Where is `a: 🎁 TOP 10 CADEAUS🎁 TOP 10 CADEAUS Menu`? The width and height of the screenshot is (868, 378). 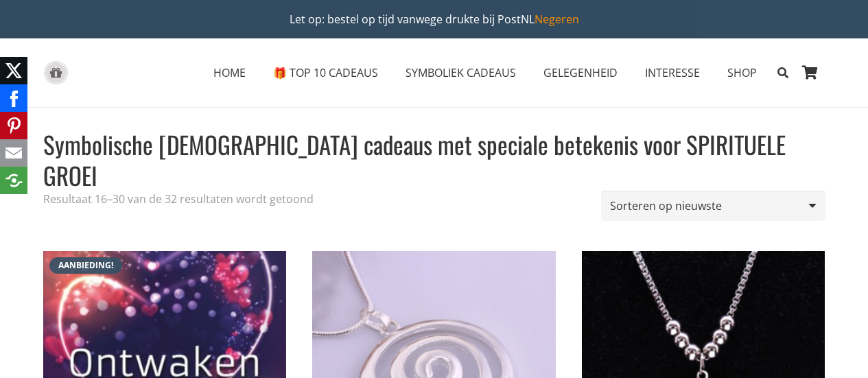 a: 🎁 TOP 10 CADEAUS🎁 TOP 10 CADEAUS Menu is located at coordinates (325, 73).